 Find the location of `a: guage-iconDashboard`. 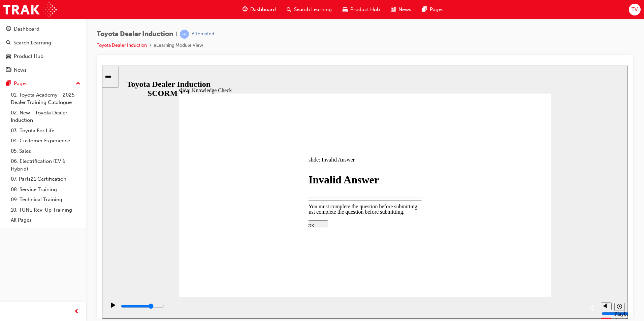

a: guage-iconDashboard is located at coordinates (259, 10).